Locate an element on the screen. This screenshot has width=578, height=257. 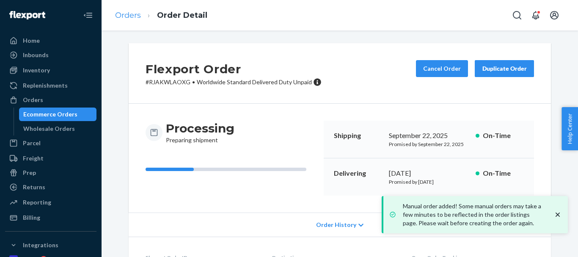
img: Flexport logo is located at coordinates (27, 15).